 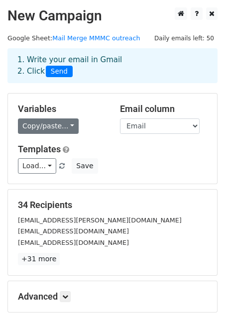 What do you see at coordinates (112, 205) in the screenshot?
I see `h5: 34 Recipients` at bounding box center [112, 205].